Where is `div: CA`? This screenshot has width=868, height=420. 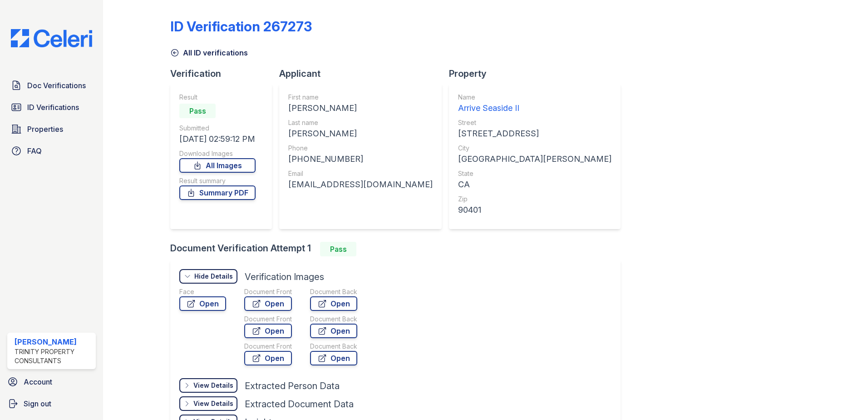
div: CA is located at coordinates (534, 185).